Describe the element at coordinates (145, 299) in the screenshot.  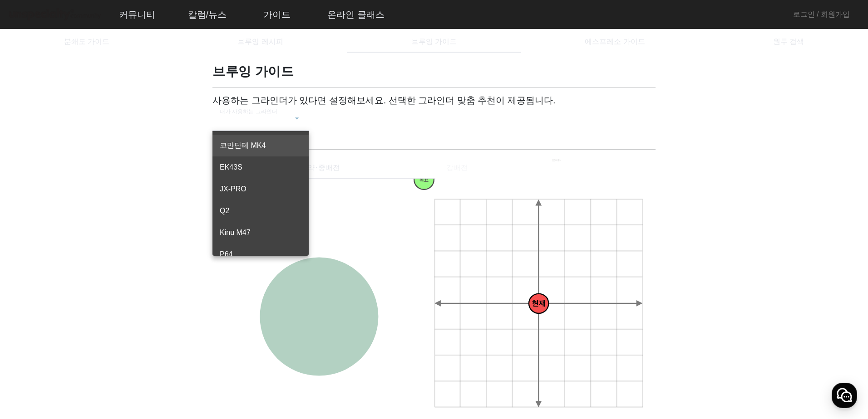
I see `a: 설정` at that location.